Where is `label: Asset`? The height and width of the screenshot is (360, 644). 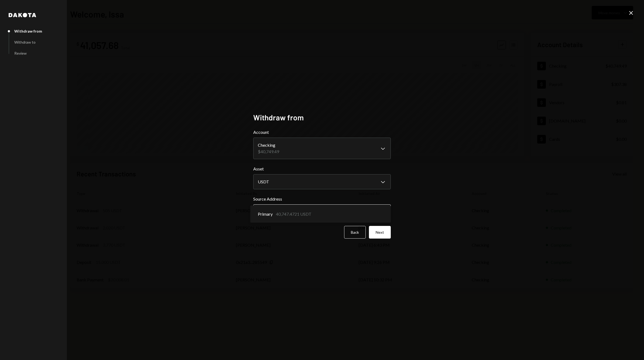
label: Asset is located at coordinates (322, 169).